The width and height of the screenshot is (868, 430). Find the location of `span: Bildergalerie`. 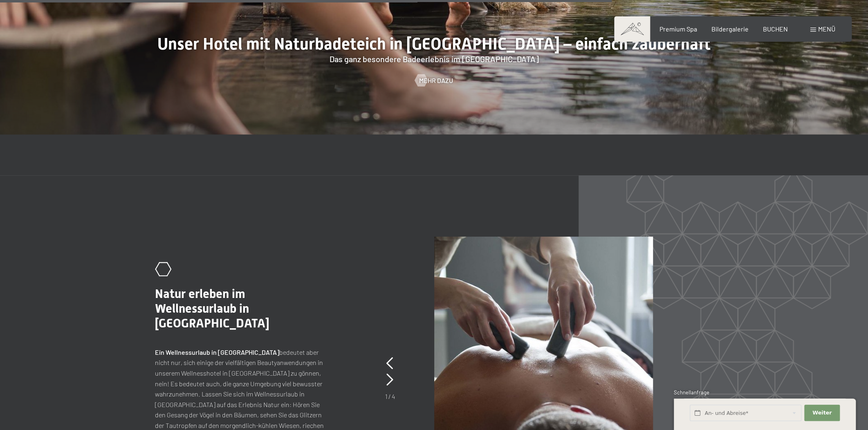

span: Bildergalerie is located at coordinates (730, 29).